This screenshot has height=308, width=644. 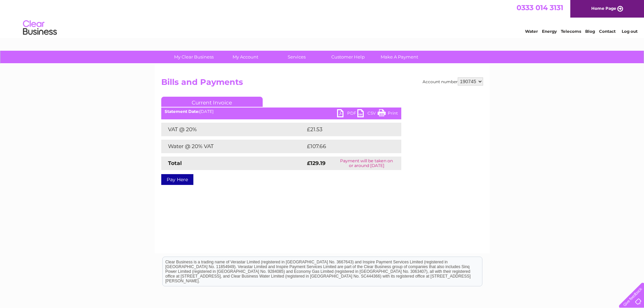 What do you see at coordinates (347, 114) in the screenshot?
I see `a: PDF` at bounding box center [347, 114].